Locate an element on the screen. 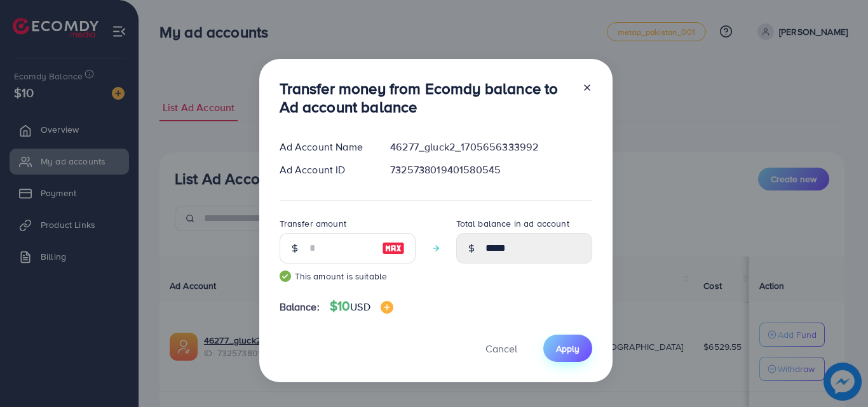 This screenshot has height=407, width=868. img: guide is located at coordinates (285, 276).